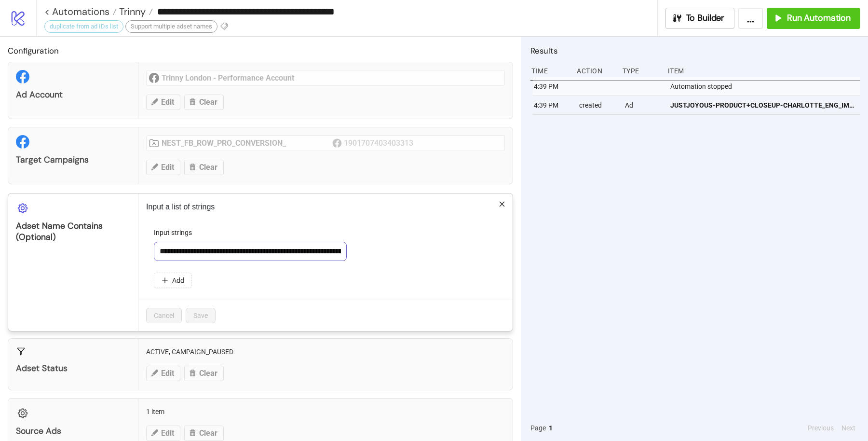  Describe the element at coordinates (84, 27) in the screenshot. I see `div: duplicate from ad IDs list` at that location.